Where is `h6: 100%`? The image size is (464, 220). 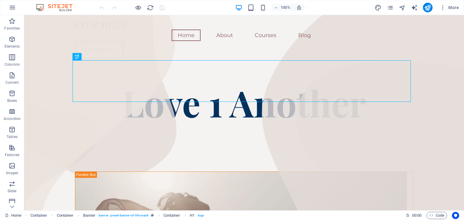 h6: 100% is located at coordinates (285, 8).